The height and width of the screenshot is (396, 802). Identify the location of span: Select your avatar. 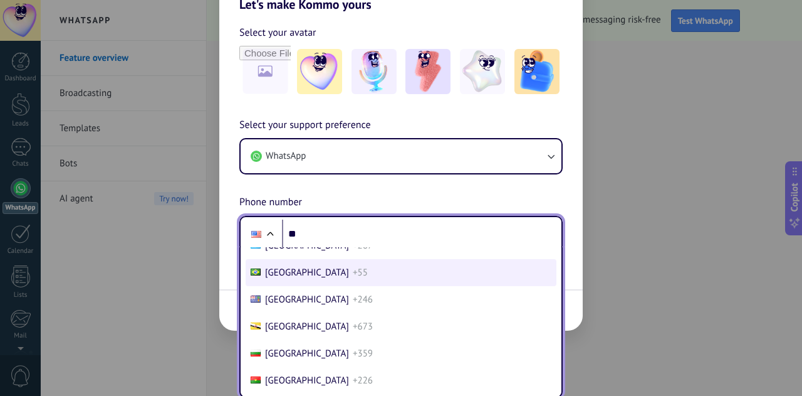
(278, 33).